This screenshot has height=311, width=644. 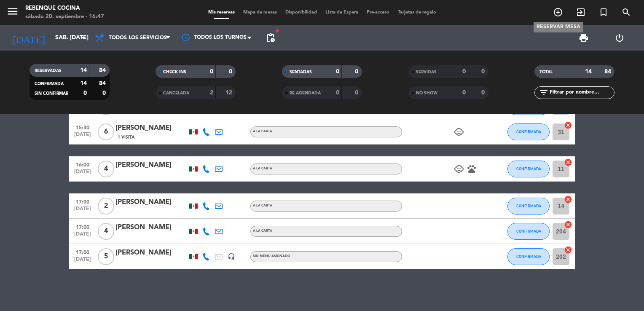 What do you see at coordinates (106, 206) in the screenshot?
I see `span: 2` at bounding box center [106, 206].